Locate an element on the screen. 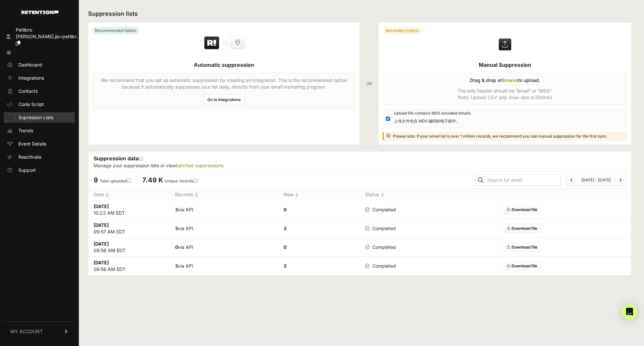  font: 上传文件包含 MD5 编码的电子邮件。 is located at coordinates (427, 121).